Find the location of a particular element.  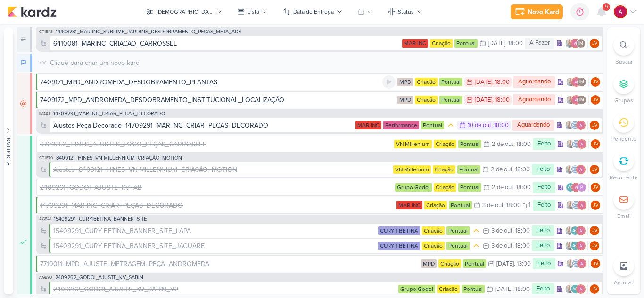

span: 2409262_GODOI_AJUSTE_KV_SABIN is located at coordinates (99, 277).